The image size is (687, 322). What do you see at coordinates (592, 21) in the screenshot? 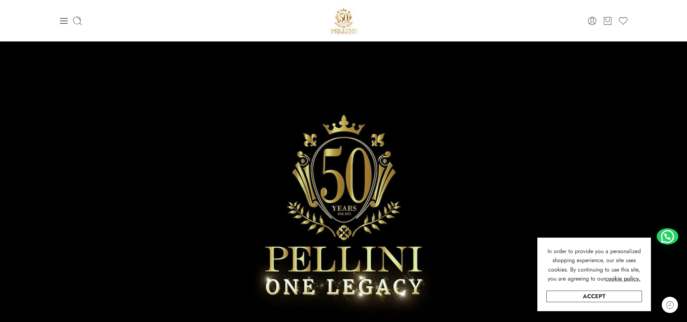
I see `a: Login / Register` at bounding box center [592, 21].